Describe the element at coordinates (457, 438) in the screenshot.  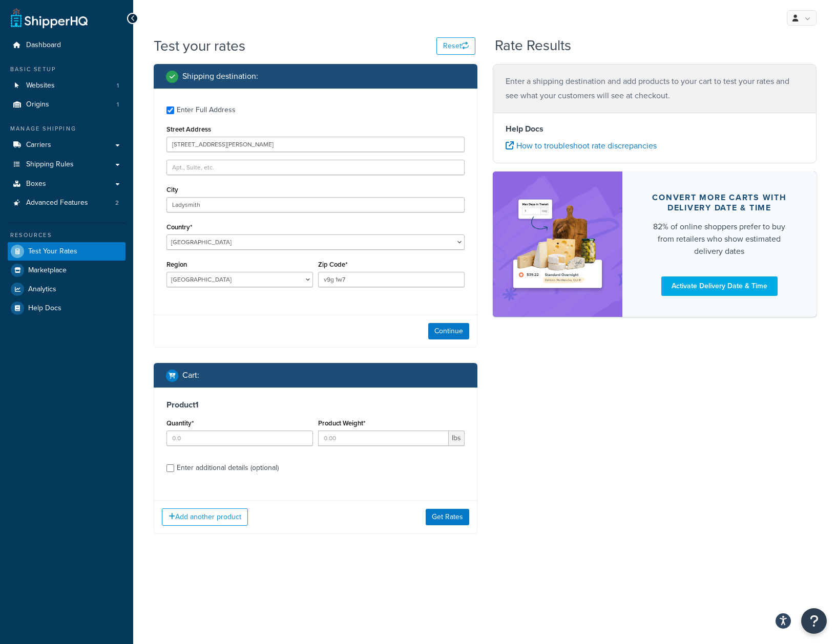
I see `span: lbs` at that location.